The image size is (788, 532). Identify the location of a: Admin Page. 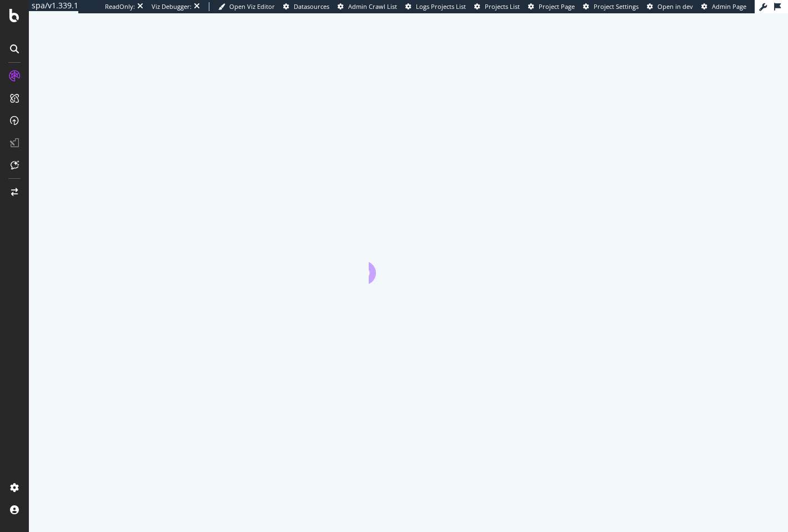
(724, 7).